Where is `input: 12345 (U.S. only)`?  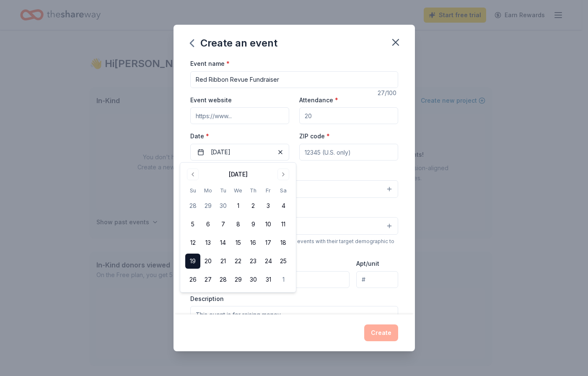 input: 12345 (U.S. only) is located at coordinates (349, 152).